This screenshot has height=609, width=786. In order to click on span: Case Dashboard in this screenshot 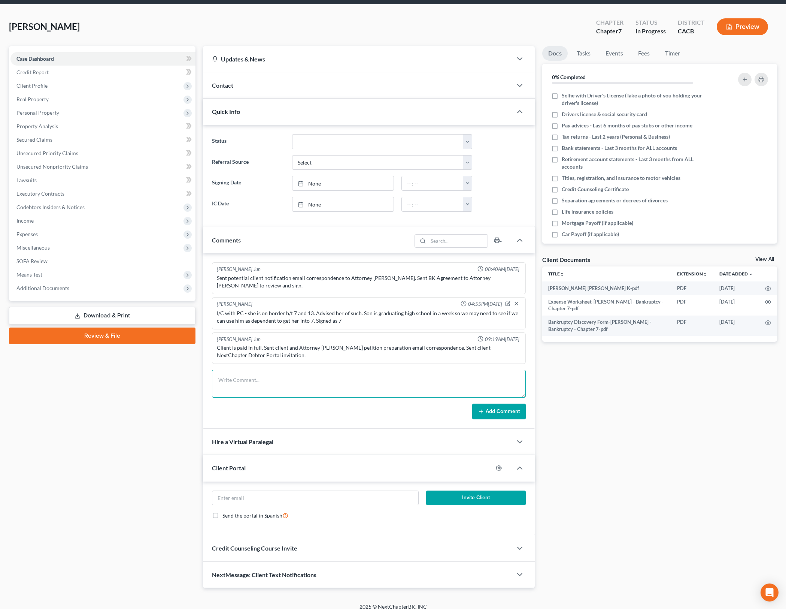, I will do `click(35, 58)`.